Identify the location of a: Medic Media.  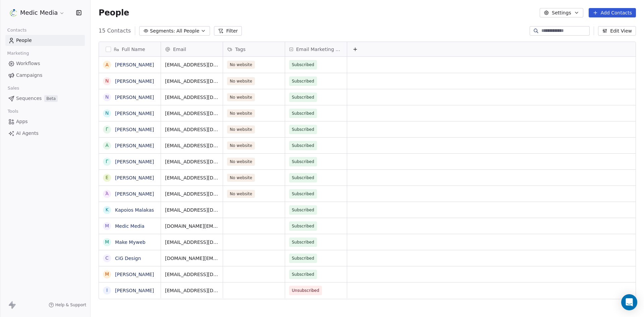
(130, 226).